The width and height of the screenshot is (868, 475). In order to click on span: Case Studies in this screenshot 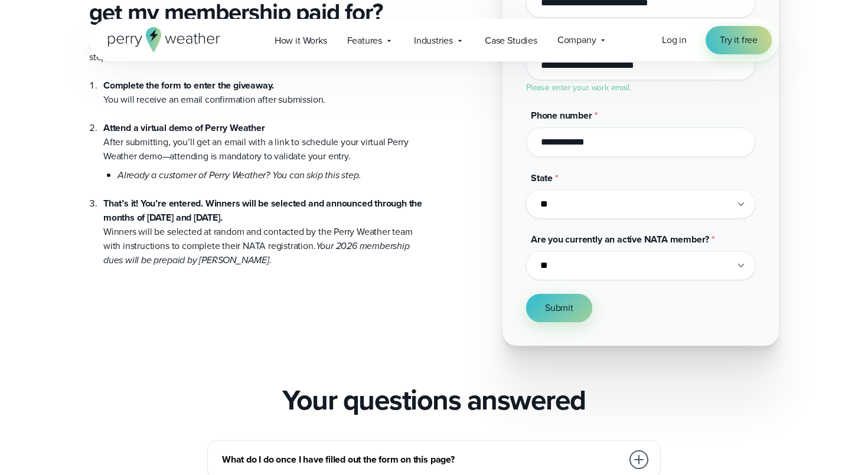, I will do `click(510, 41)`.